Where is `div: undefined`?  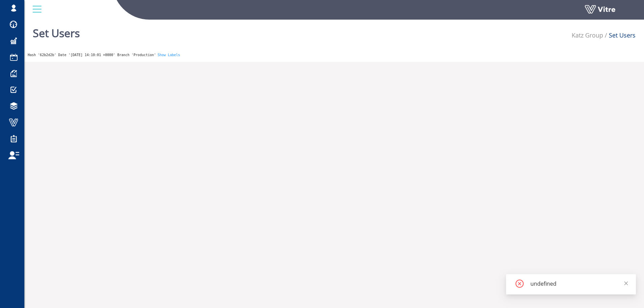 div: undefined is located at coordinates (579, 283).